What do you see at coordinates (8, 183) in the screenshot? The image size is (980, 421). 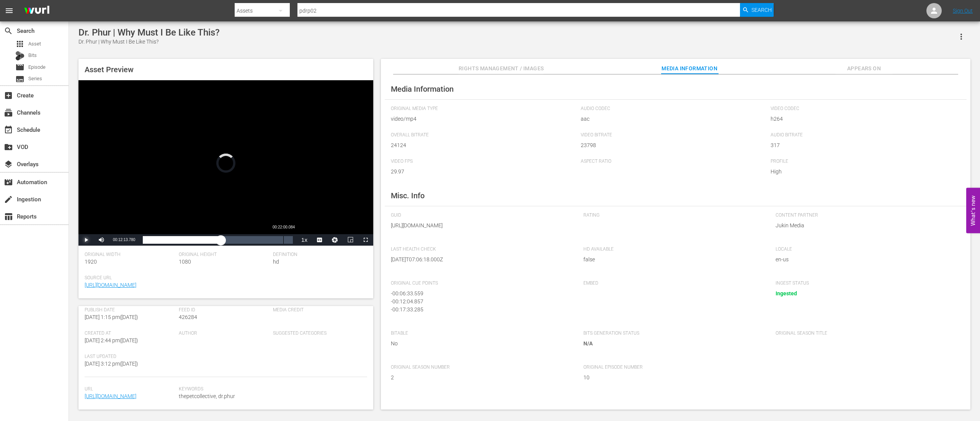 I see `span: Automation` at bounding box center [8, 183].